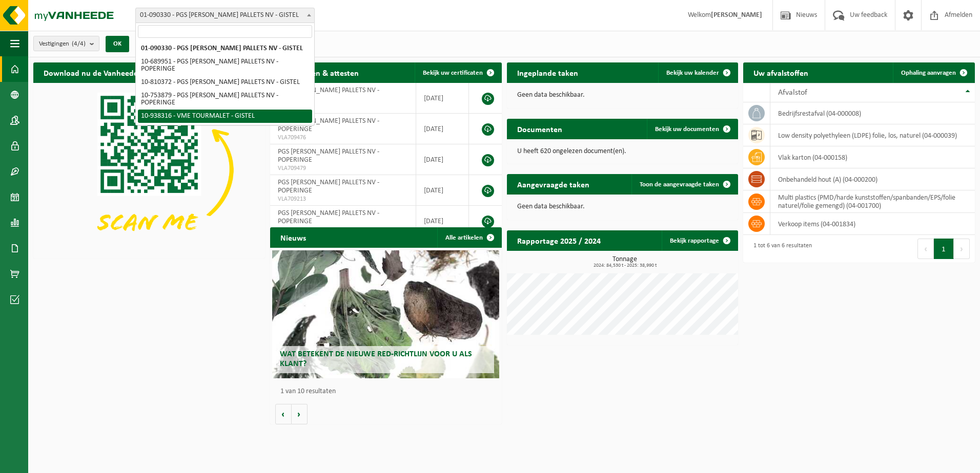 The width and height of the screenshot is (980, 473). What do you see at coordinates (872, 202) in the screenshot?
I see `td: multi plastics (PMD/harde kunststoffen/spanbanden/EPS/folie naturel/folie gemengd) (04-001700)` at bounding box center [872, 202].